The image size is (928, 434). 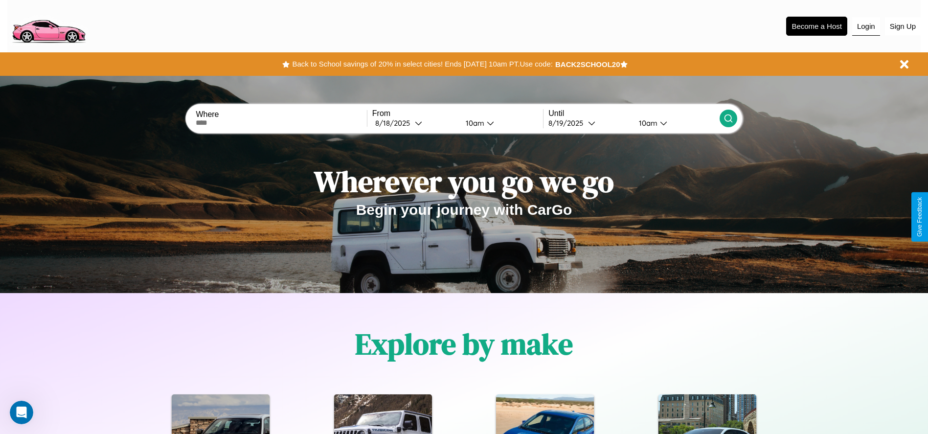 What do you see at coordinates (464, 344) in the screenshot?
I see `h1: Explore by make` at bounding box center [464, 344].